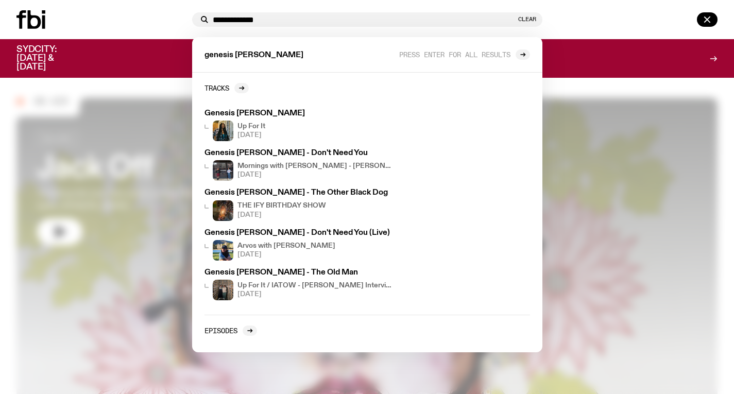 This screenshot has width=734, height=394. Describe the element at coordinates (221, 330) in the screenshot. I see `h2: Episodes` at that location.